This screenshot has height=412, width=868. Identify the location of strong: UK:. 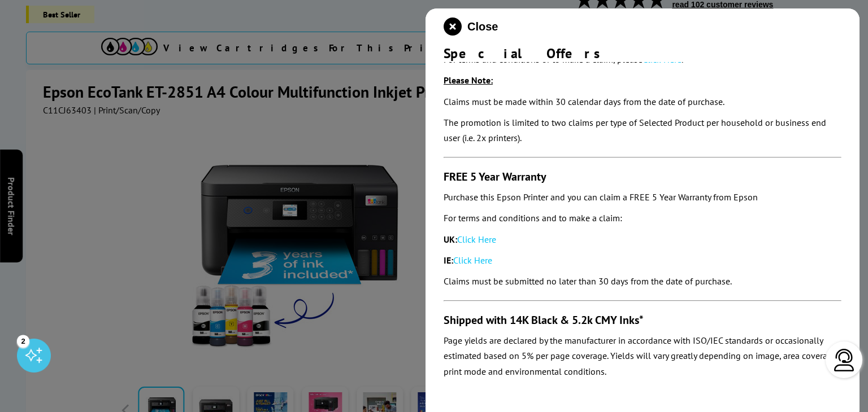
(450, 240).